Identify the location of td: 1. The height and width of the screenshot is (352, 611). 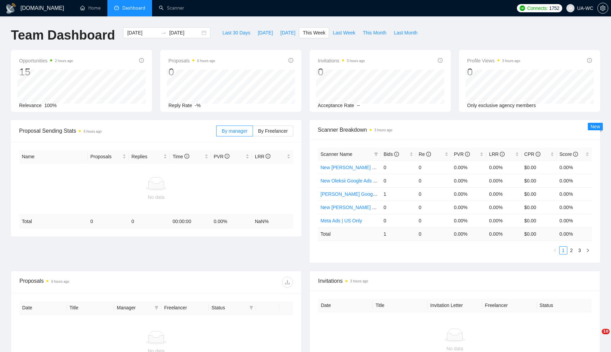
(398, 233).